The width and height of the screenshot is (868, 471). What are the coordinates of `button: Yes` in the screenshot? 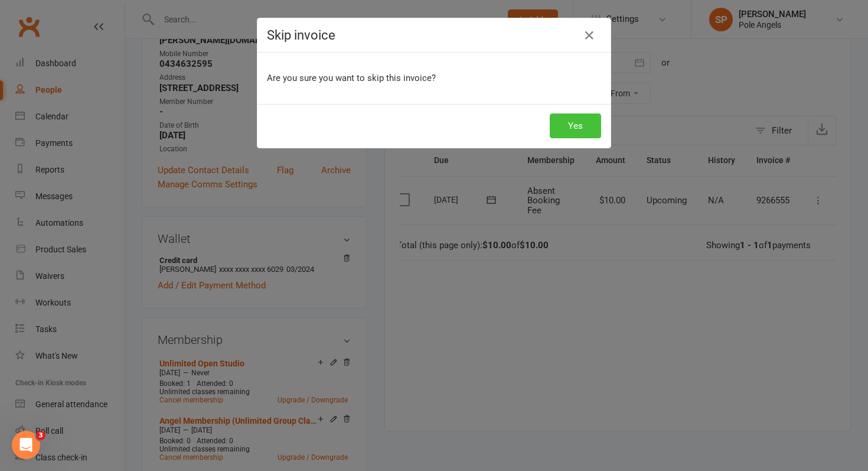 It's located at (575, 126).